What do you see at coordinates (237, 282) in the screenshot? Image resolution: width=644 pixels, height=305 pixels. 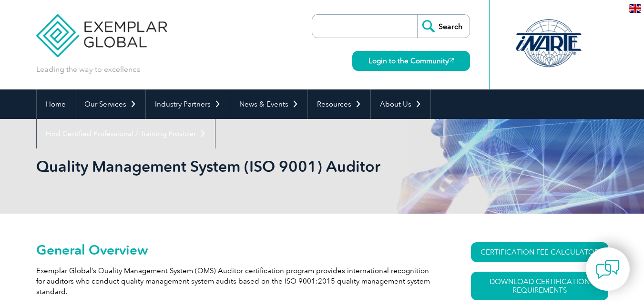 I see `p: Exemplar Global’s Quality Management System (QMS) Auditor certification program provides internat...` at bounding box center [237, 282].